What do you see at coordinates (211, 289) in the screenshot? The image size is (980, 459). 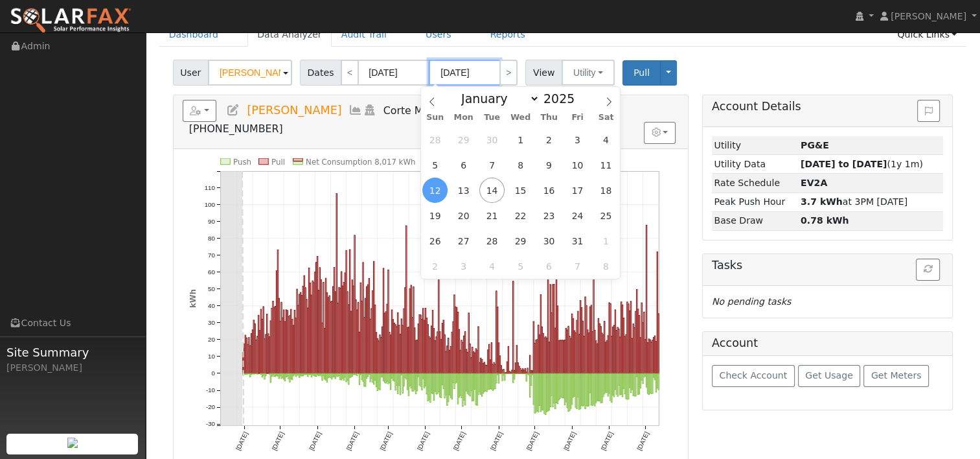 I see `text: 50` at bounding box center [211, 289].